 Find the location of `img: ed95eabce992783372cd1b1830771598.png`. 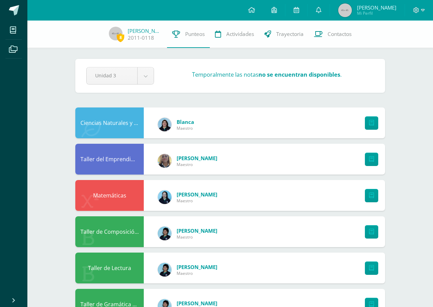

img: ed95eabce992783372cd1b1830771598.png is located at coordinates (165, 197).